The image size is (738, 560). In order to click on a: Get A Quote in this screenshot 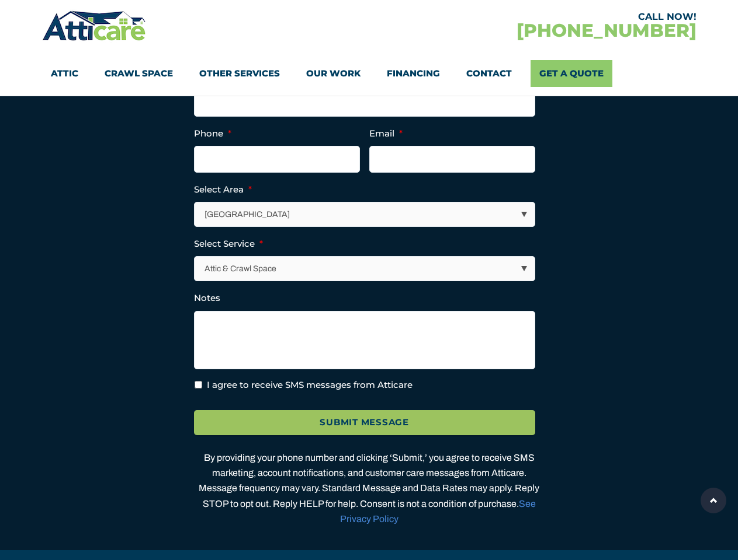, I will do `click(571, 73)`.